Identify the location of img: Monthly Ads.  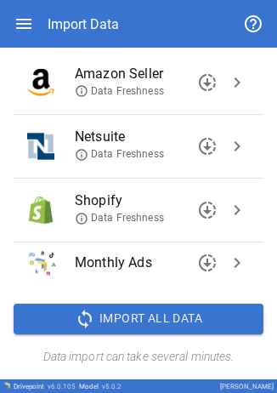
(42, 263).